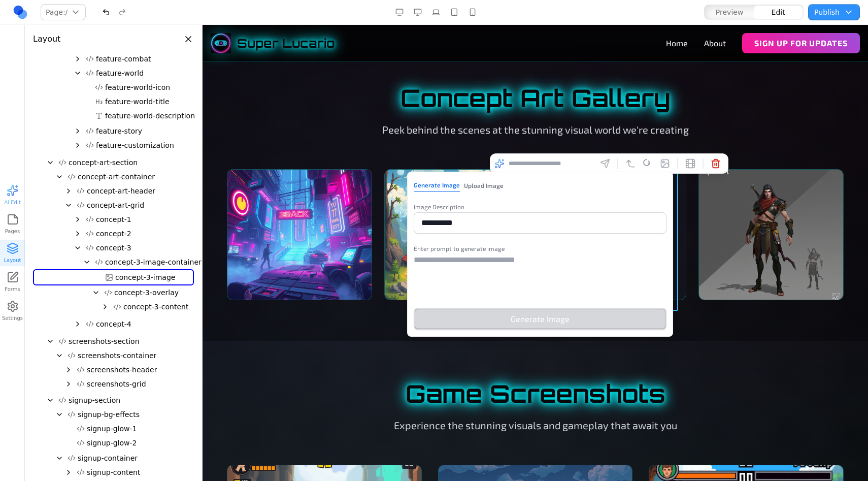  I want to click on button: screenshots-container, so click(128, 355).